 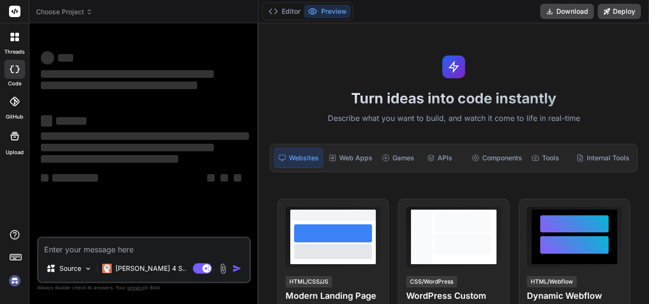 What do you see at coordinates (399, 158) in the screenshot?
I see `div: Games` at bounding box center [399, 158].